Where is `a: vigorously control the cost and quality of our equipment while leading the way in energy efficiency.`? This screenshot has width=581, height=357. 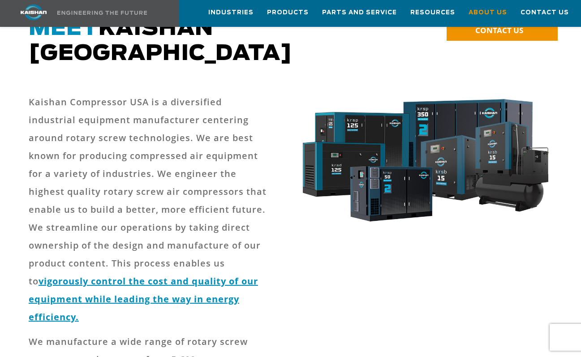 a: vigorously control the cost and quality of our equipment while leading the way in energy efficiency. is located at coordinates (143, 299).